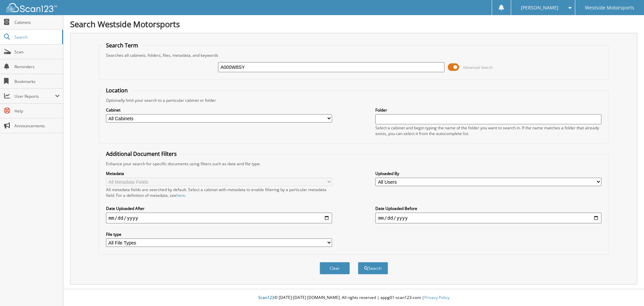 This screenshot has width=644, height=306. What do you see at coordinates (181, 195) in the screenshot?
I see `a: here` at bounding box center [181, 195].